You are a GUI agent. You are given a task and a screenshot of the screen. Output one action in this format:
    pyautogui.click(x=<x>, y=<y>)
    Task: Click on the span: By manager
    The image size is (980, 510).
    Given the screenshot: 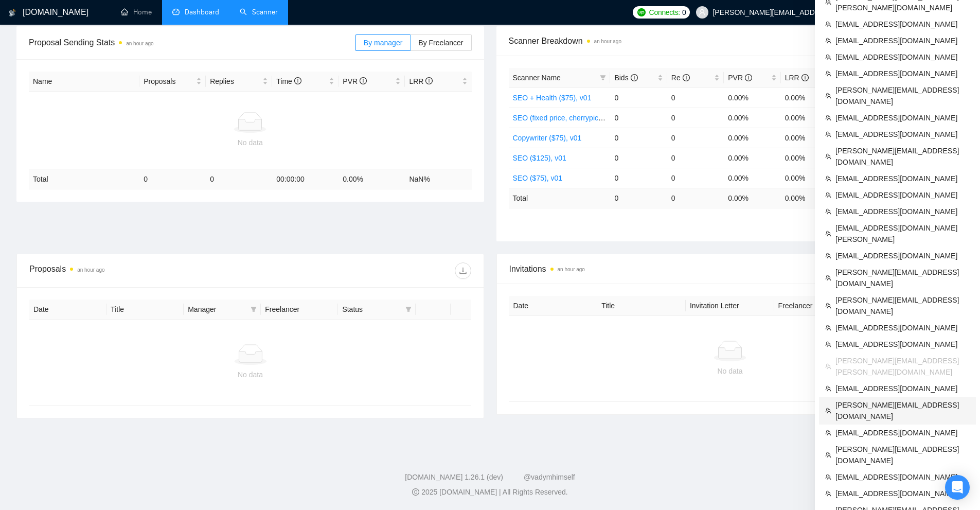 What is the action you would take?
    pyautogui.click(x=383, y=43)
    